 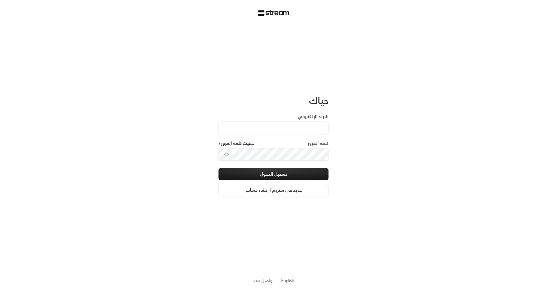 I want to click on label: كلمة المرور, so click(x=318, y=143).